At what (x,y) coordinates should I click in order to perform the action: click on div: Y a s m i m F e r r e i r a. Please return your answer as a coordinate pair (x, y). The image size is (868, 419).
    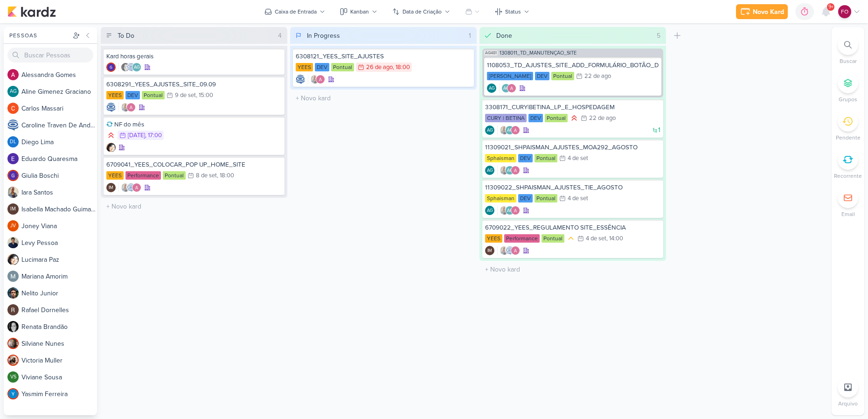
    Looking at the image, I should click on (59, 394).